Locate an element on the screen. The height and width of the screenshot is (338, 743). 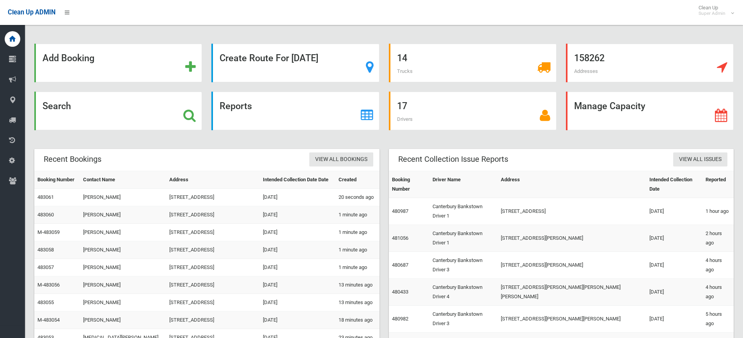
a: Manage Capacity is located at coordinates (650, 111).